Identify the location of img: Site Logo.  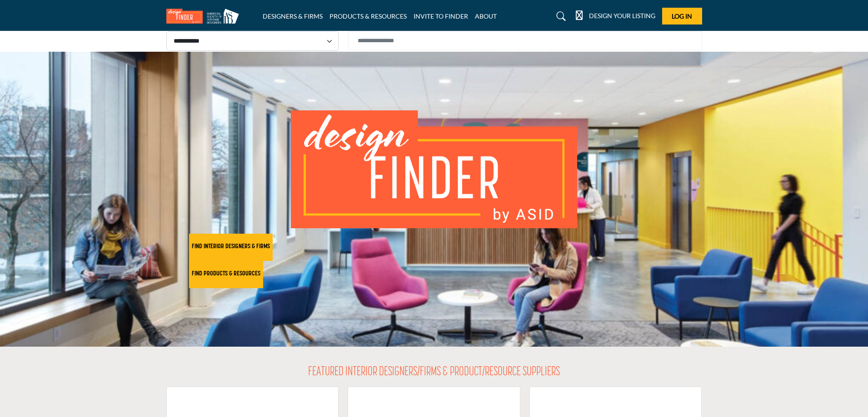
(205, 16).